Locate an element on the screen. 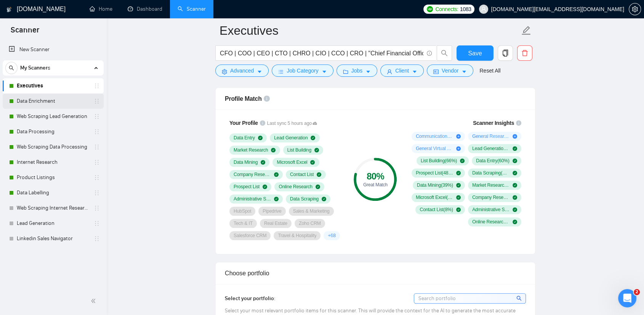  a: homeHome is located at coordinates (101, 9).